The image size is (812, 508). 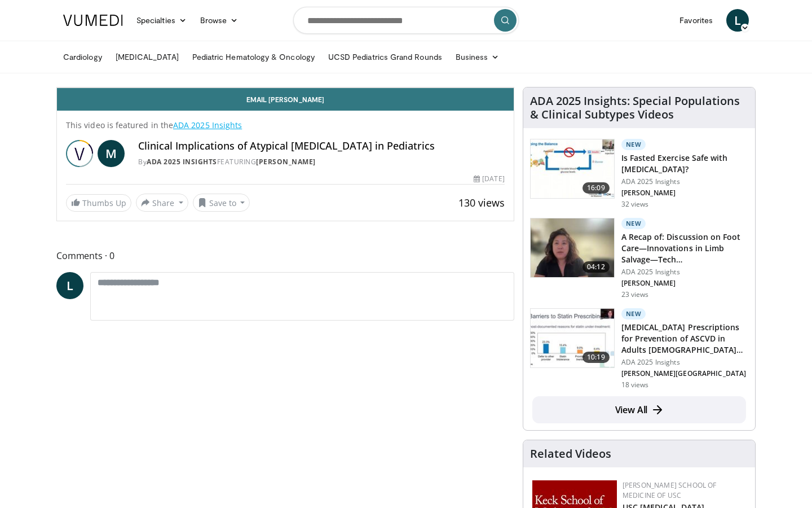 I want to click on span: 04:12, so click(x=596, y=267).